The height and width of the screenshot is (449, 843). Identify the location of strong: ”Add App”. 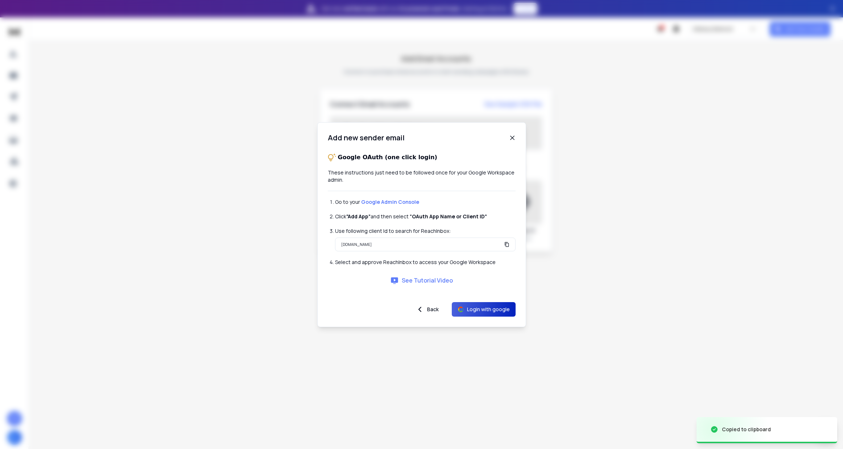
(358, 216).